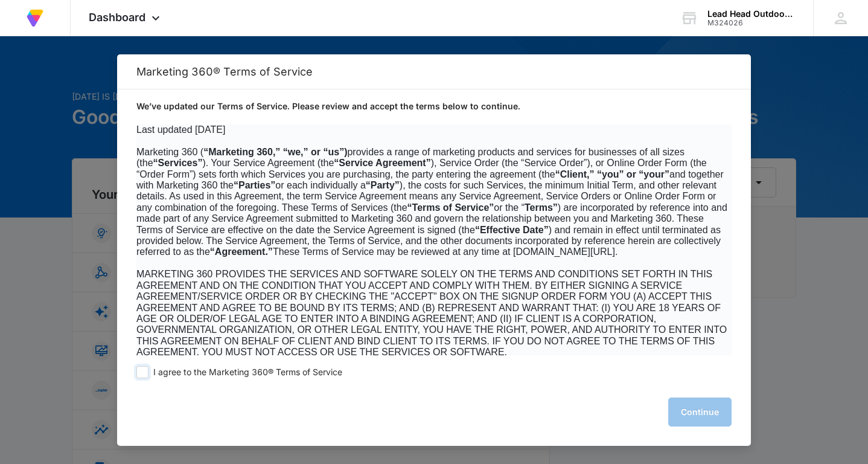 The width and height of the screenshot is (868, 464). What do you see at coordinates (382, 185) in the screenshot?
I see `b: “Party”` at bounding box center [382, 185].